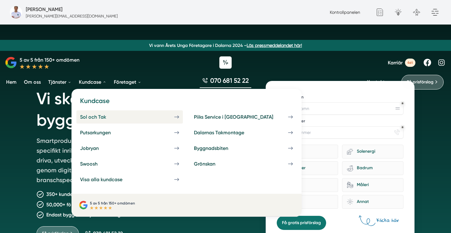 This screenshot has width=451, height=233. Describe the element at coordinates (345, 12) in the screenshot. I see `a: Kontrollpanelen` at that location.